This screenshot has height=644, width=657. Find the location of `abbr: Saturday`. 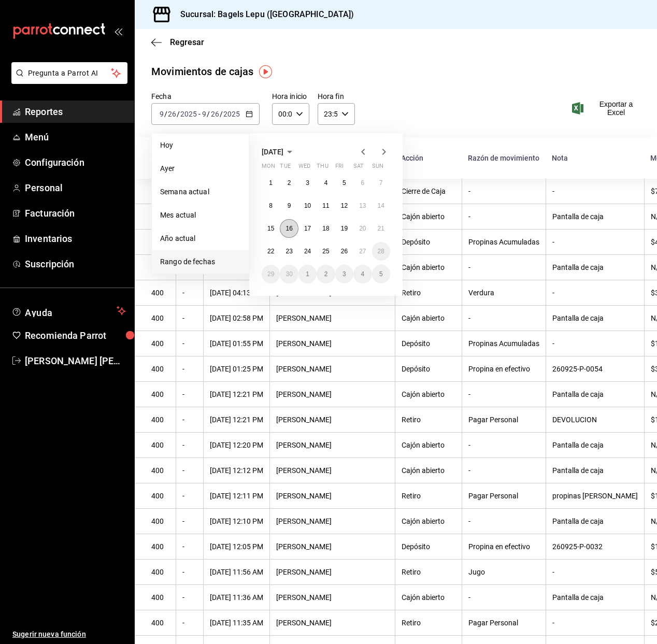

abbr: Saturday is located at coordinates (359, 168).